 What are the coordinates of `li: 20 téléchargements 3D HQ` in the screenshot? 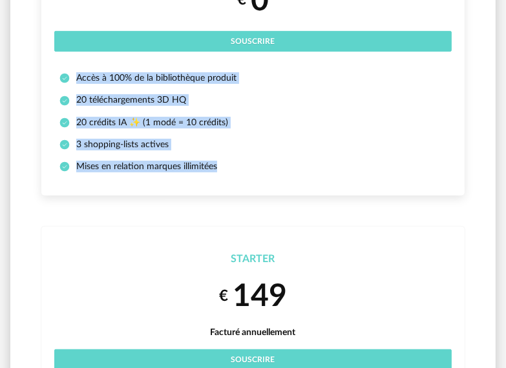 It's located at (253, 100).